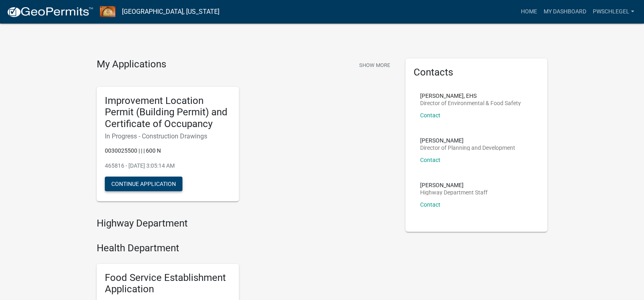 This screenshot has width=644, height=300. What do you see at coordinates (108, 11) in the screenshot?
I see `img: Jasper County, Indiana` at bounding box center [108, 11].